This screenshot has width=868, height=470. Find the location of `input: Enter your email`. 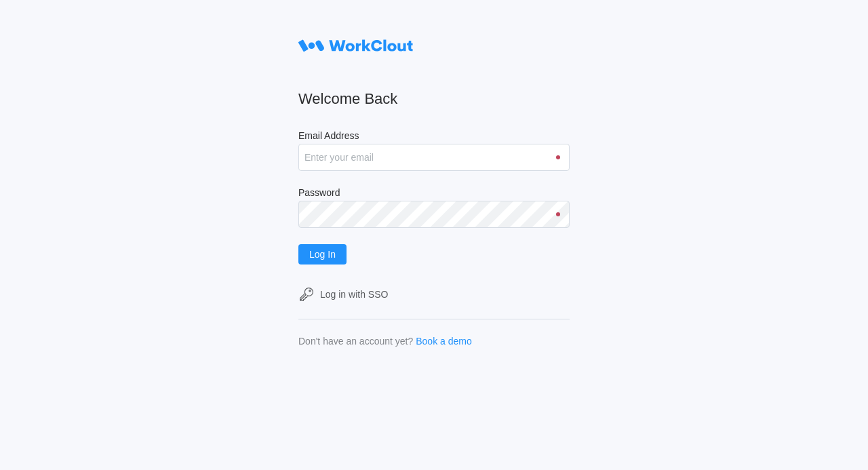

input: Enter your email is located at coordinates (434, 157).